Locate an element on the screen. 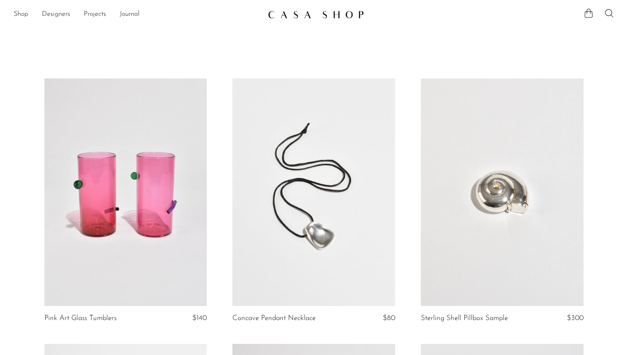  a: Pink Art Glass Tumblers is located at coordinates (80, 319).